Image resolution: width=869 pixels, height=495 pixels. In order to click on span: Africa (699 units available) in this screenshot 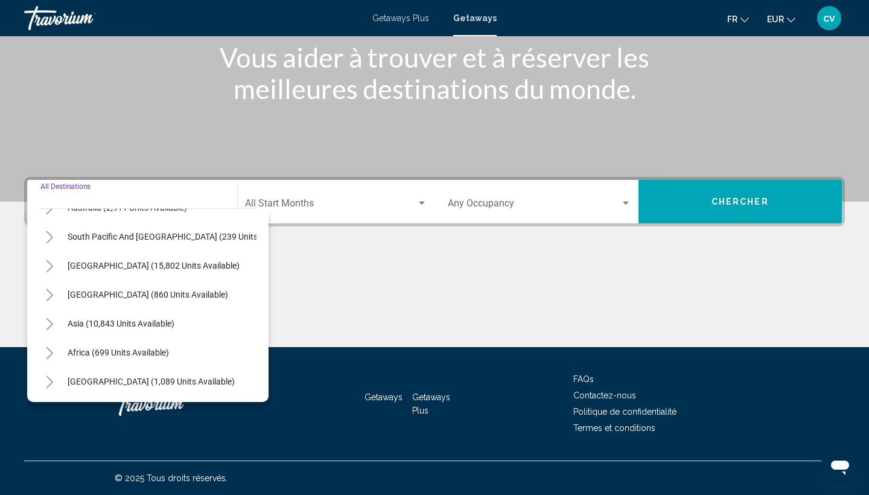, I will do `click(118, 352)`.